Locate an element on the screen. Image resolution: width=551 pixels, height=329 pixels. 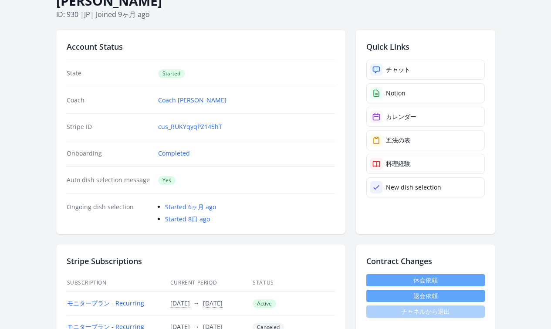
dt: State is located at coordinates (109, 73).